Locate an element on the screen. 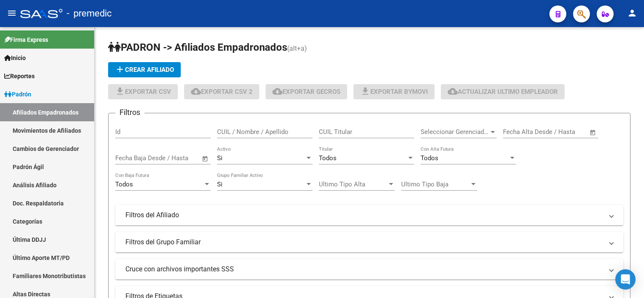  mat-panel-title: Cruce con archivos importantes SSS is located at coordinates (364, 269).